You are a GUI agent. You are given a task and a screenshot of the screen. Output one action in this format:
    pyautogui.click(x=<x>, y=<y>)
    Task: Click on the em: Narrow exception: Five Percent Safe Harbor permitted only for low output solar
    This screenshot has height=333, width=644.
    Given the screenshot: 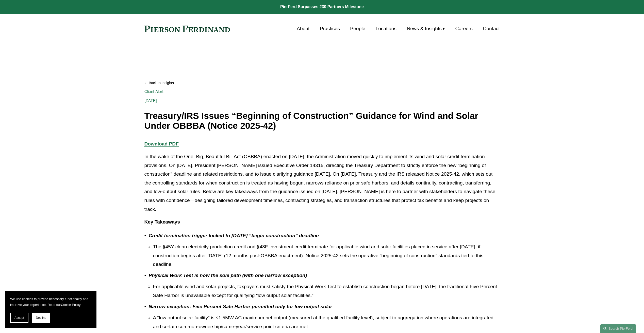 What is the action you would take?
    pyautogui.click(x=240, y=306)
    